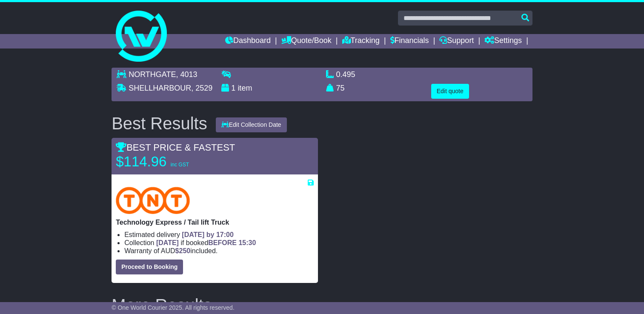  What do you see at coordinates (159, 123) in the screenshot?
I see `div: Best Results` at bounding box center [159, 123].